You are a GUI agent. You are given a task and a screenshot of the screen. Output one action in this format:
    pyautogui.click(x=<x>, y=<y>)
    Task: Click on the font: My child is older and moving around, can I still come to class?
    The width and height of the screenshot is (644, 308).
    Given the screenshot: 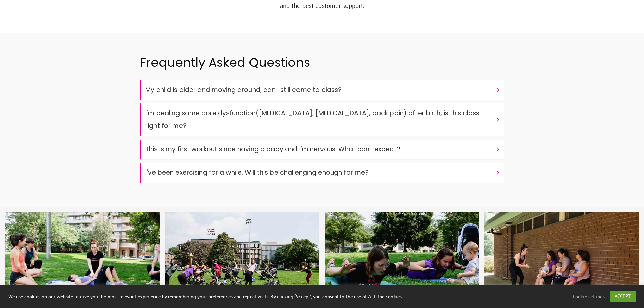 What is the action you would take?
    pyautogui.click(x=243, y=90)
    